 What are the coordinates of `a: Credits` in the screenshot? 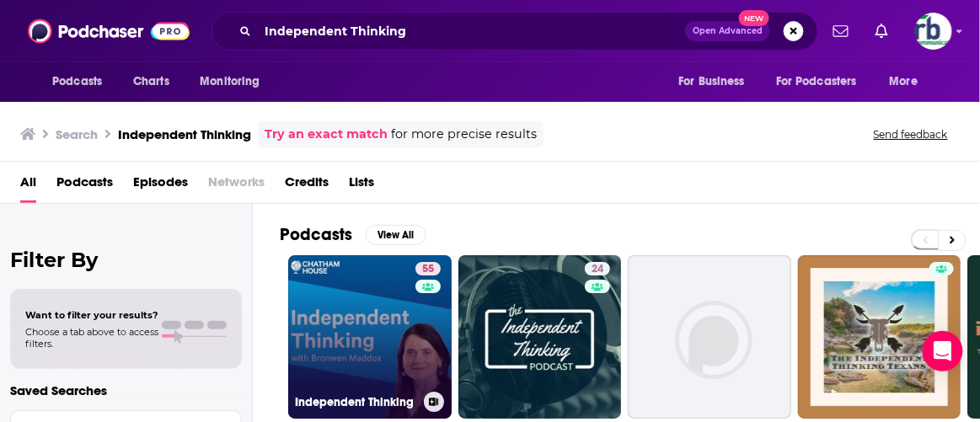 It's located at (307, 186).